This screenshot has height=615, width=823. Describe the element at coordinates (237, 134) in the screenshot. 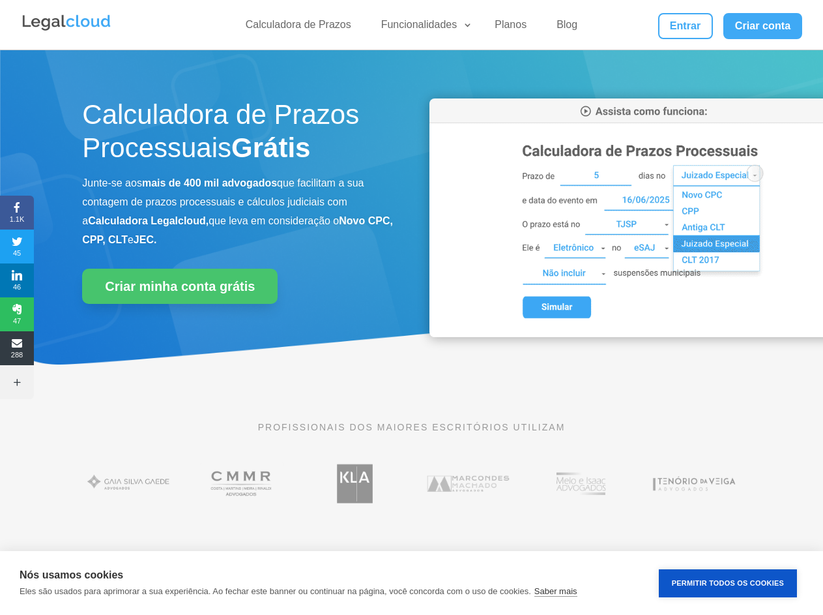

I see `h1: Calculadora de Prazos Processuais` at that location.